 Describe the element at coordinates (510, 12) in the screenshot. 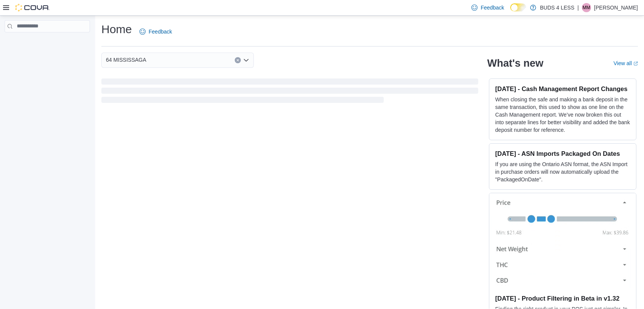

I see `span: Dark Mode` at that location.